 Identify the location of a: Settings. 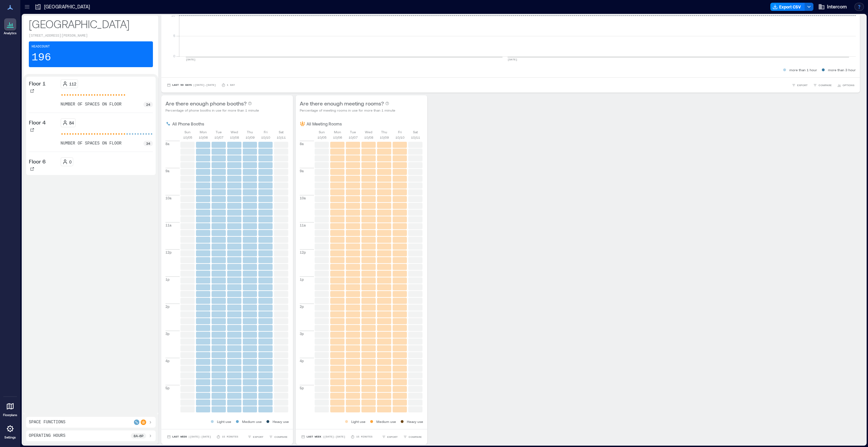
(10, 431).